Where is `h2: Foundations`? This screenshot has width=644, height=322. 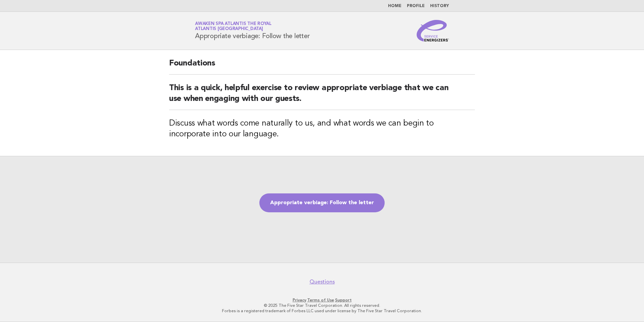 h2: Foundations is located at coordinates (322, 67).